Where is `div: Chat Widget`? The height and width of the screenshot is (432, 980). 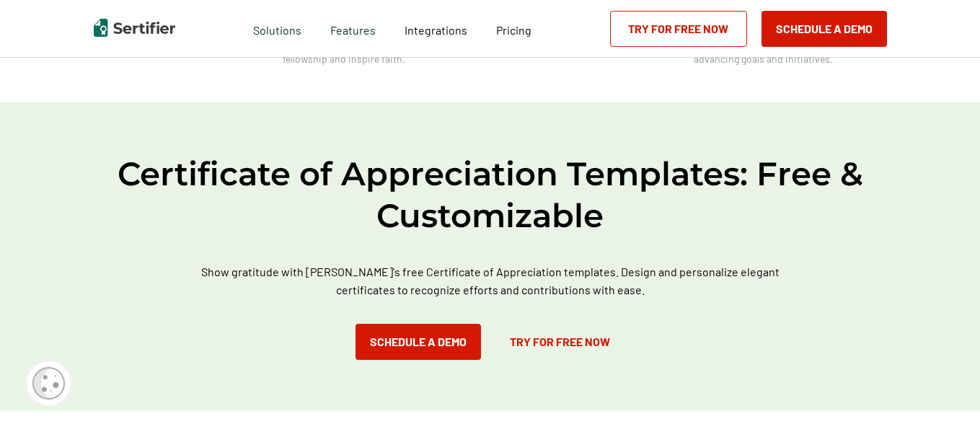 div: Chat Widget is located at coordinates (945, 398).